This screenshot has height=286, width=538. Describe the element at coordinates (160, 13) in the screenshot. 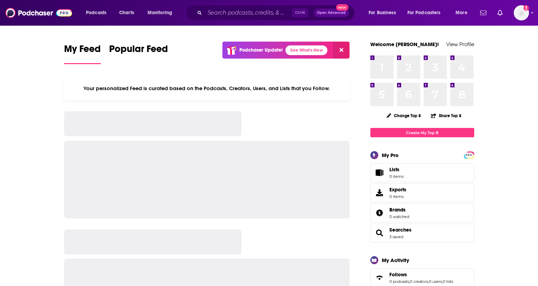

I see `span: Monitoring` at that location.